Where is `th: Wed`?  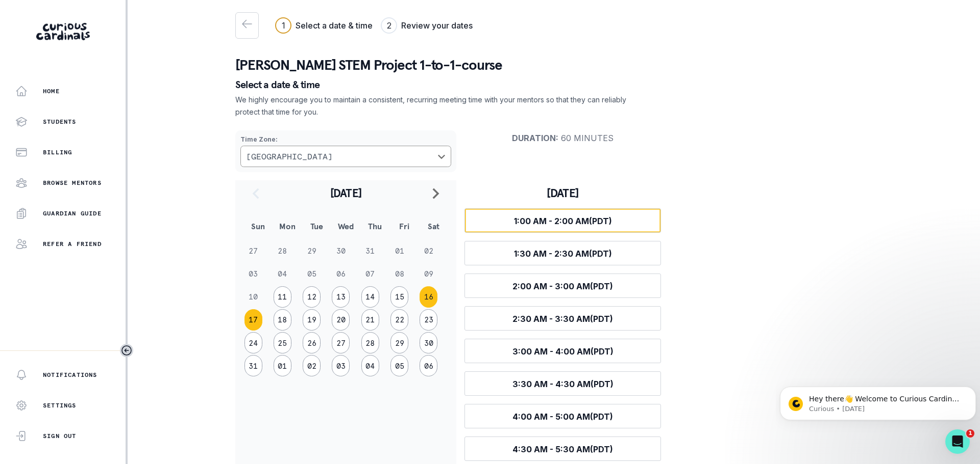 th: Wed is located at coordinates (345, 227).